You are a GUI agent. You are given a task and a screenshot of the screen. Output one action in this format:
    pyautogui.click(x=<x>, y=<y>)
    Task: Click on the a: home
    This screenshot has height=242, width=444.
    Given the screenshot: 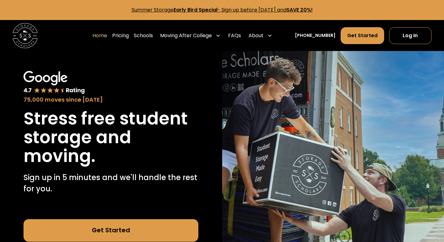 What is the action you would take?
    pyautogui.click(x=25, y=36)
    